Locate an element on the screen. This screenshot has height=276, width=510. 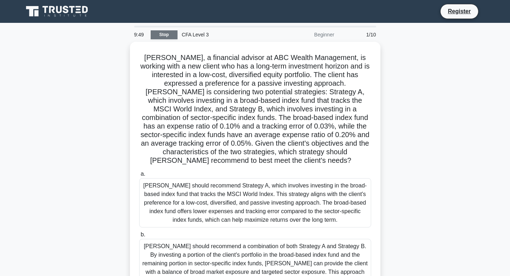
div: CFA Level 3 is located at coordinates (226, 35).